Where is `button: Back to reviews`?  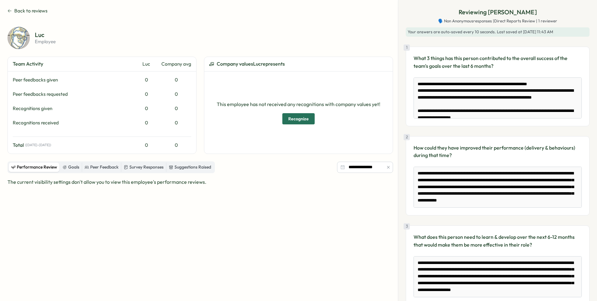 button: Back to reviews is located at coordinates (27, 11).